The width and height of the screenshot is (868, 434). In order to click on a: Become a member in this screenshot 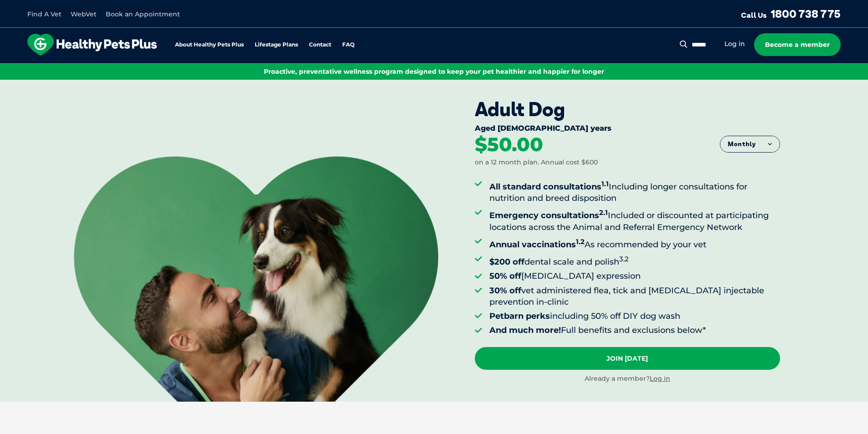, I will do `click(797, 45)`.